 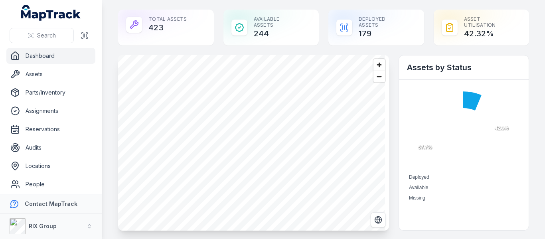 I want to click on canvas: Map, so click(x=251, y=143).